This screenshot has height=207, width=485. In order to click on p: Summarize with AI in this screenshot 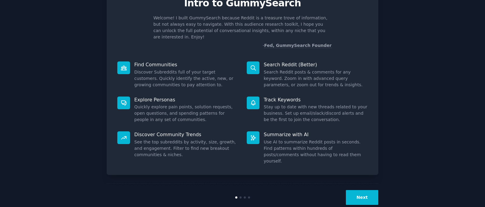, I will do `click(316, 135)`.